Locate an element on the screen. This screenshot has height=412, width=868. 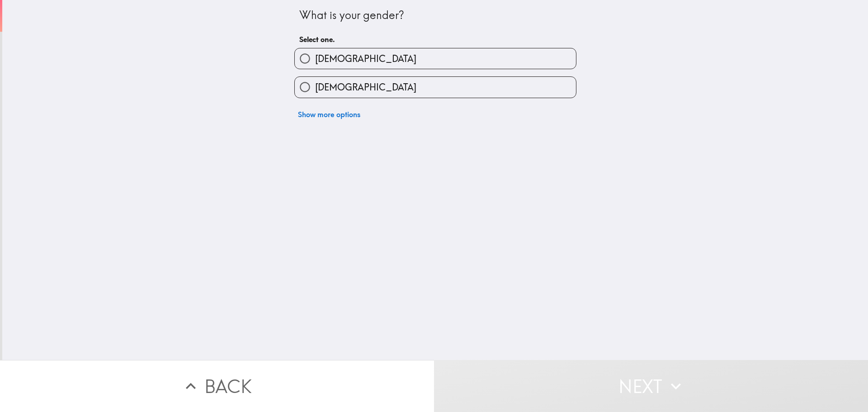
h6: Select one. is located at coordinates (436, 39).